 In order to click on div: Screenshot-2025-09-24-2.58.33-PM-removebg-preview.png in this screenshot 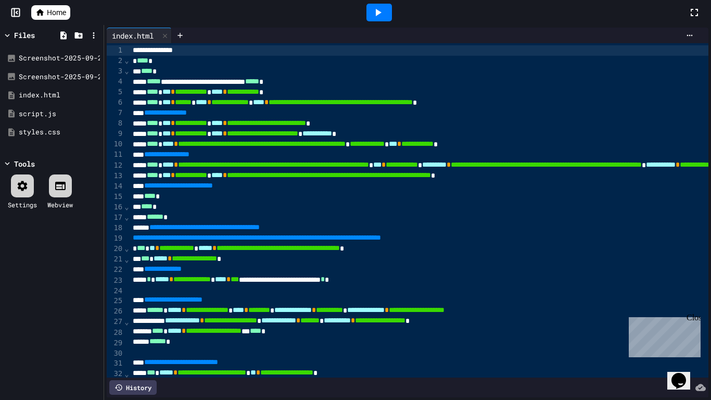, I will do `click(59, 58)`.